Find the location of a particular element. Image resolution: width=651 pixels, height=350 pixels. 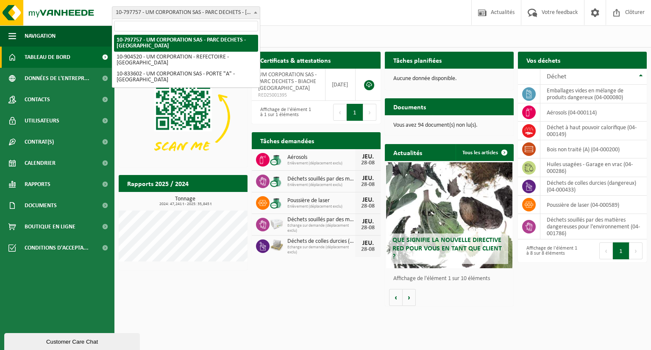

span: Contacts is located at coordinates (37, 100).